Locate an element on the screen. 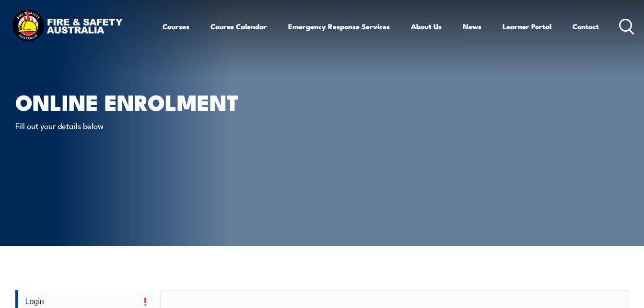 The width and height of the screenshot is (644, 308). p: Fill out your details below is located at coordinates (103, 125).